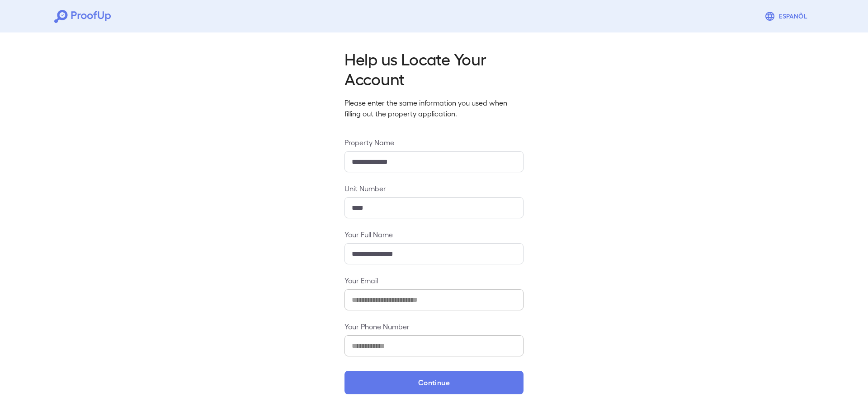 Image resolution: width=868 pixels, height=411 pixels. Describe the element at coordinates (434, 327) in the screenshot. I see `label: Your Phone Number` at that location.